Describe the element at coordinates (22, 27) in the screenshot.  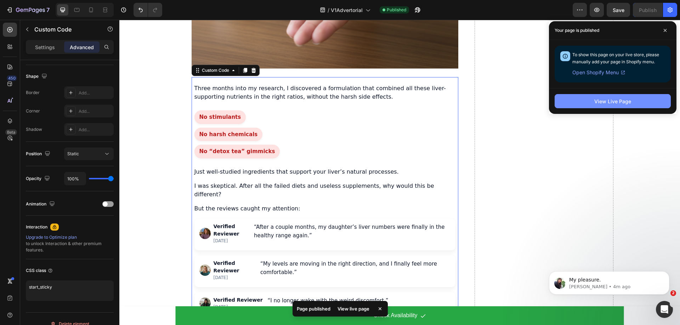
I see `img: Profile image for Tina` at that location.